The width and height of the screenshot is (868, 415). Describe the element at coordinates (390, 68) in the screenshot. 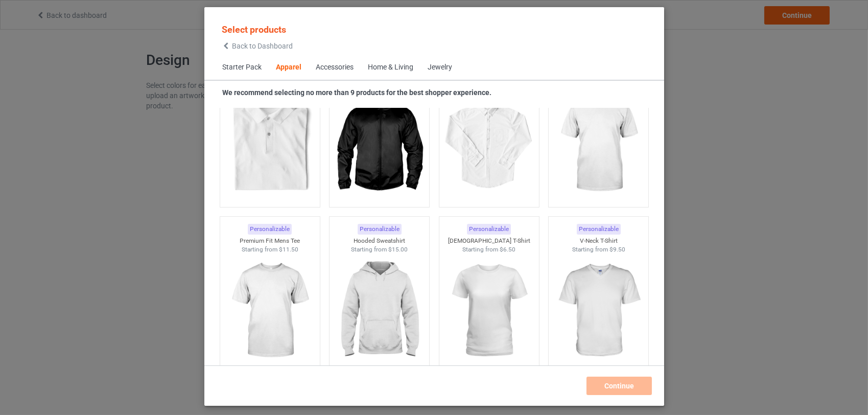

I see `div: Home & Living` at that location.